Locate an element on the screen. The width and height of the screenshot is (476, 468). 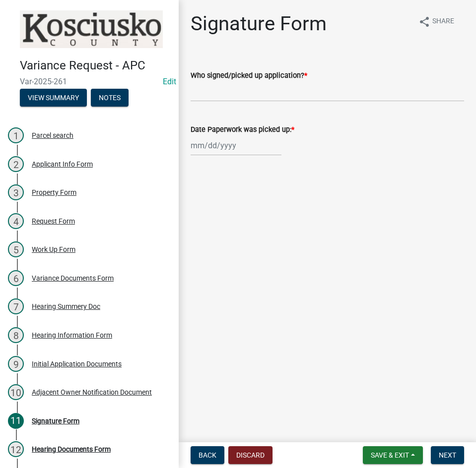
div: 8 is located at coordinates (16, 335).